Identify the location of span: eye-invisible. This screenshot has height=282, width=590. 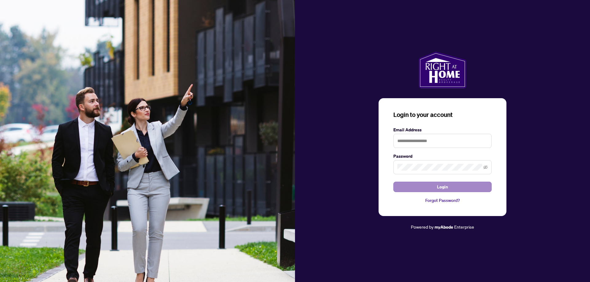
(486, 167).